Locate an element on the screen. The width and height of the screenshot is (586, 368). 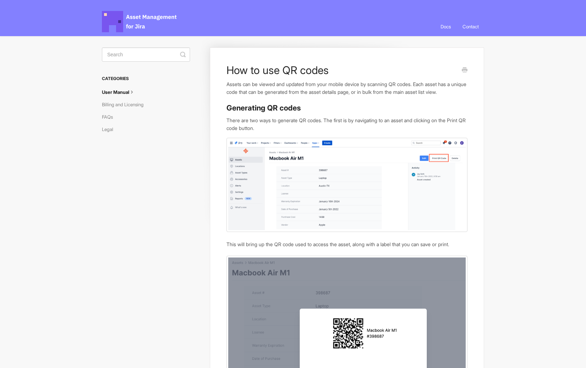
a: Contact is located at coordinates (471, 27).